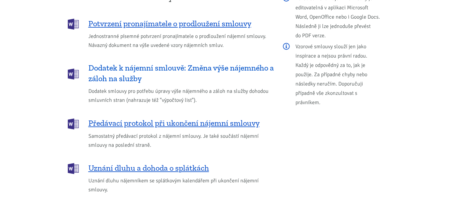  Describe the element at coordinates (171, 73) in the screenshot. I see `a: Dodatek k nájemní smlouvě: Změna výše nájemného a záloh na služby` at that location.